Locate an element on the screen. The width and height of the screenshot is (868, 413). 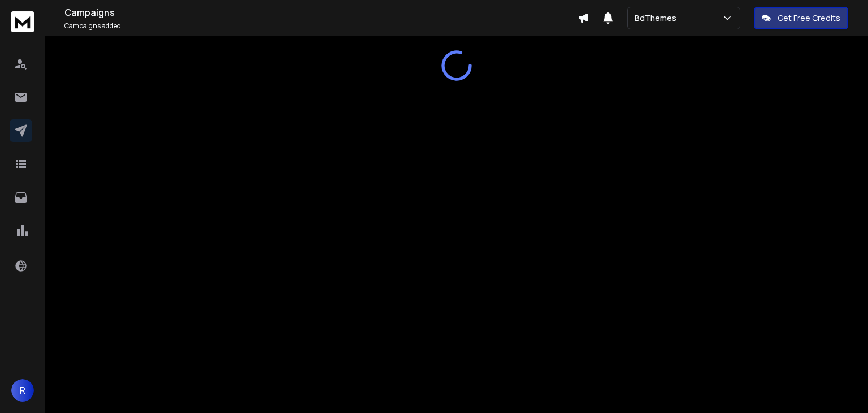
span: R is located at coordinates (22, 390).